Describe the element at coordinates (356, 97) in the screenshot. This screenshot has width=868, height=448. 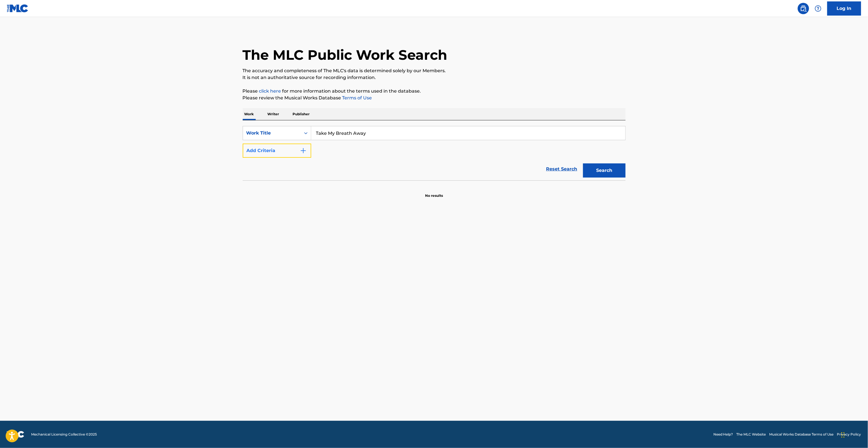
I see `a: Terms of Use` at that location.